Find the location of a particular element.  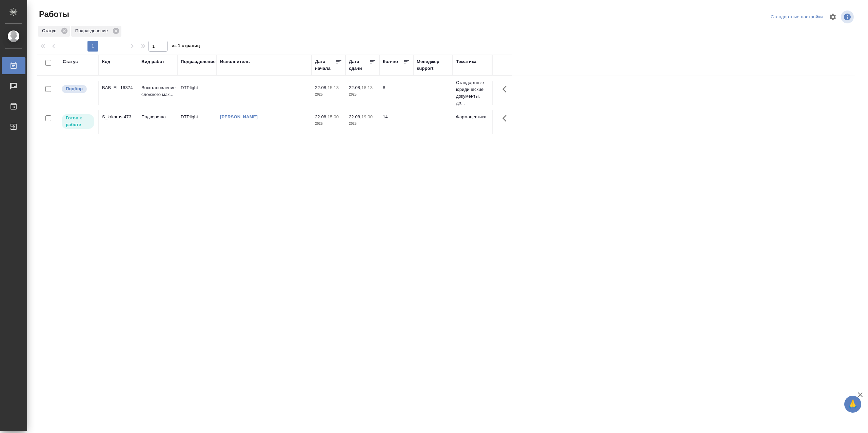

p: Подверстка is located at coordinates (158, 117).